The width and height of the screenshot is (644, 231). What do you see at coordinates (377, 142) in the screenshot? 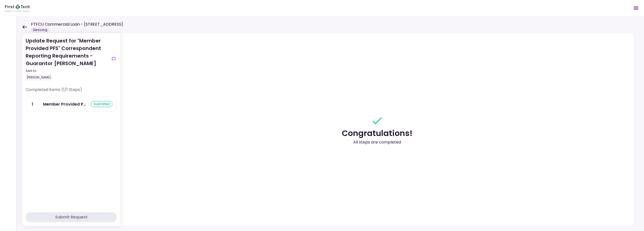
I see `div: All steps are completed` at bounding box center [377, 142].